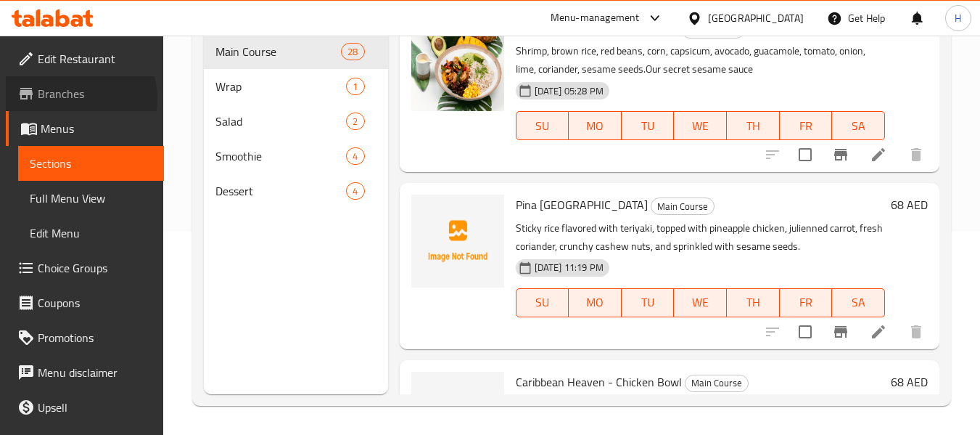 This screenshot has height=435, width=980. I want to click on span: Coupons, so click(95, 302).